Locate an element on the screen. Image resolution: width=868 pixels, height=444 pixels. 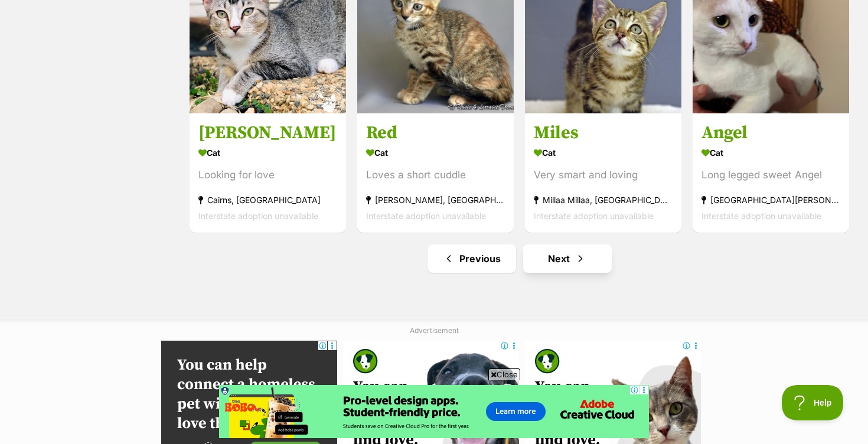
nav: Pagination is located at coordinates (519, 259).